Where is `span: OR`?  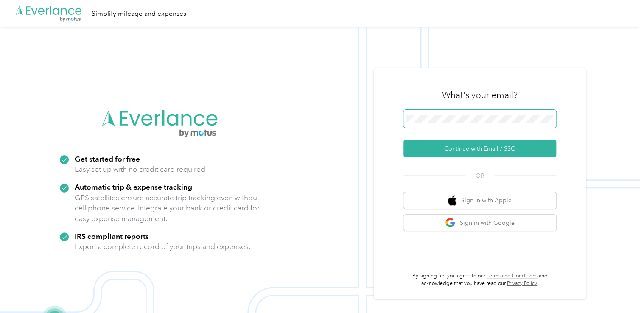 span: OR is located at coordinates (480, 176).